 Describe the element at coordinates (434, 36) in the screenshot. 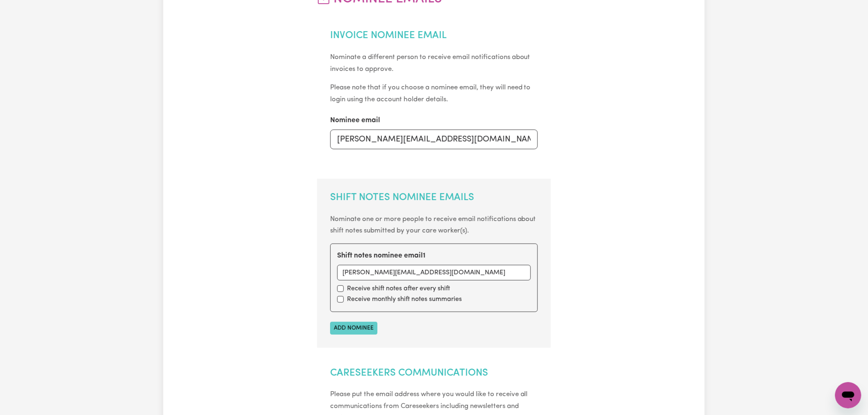

I see `h2: Invoice Nominee Email` at that location.